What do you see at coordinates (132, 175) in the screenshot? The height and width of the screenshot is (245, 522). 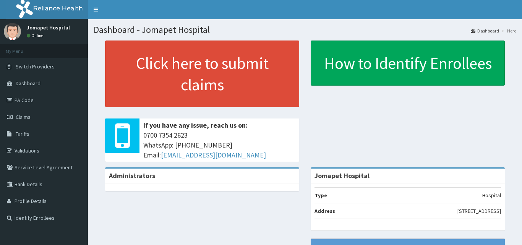 I see `b: Administrators` at bounding box center [132, 175].